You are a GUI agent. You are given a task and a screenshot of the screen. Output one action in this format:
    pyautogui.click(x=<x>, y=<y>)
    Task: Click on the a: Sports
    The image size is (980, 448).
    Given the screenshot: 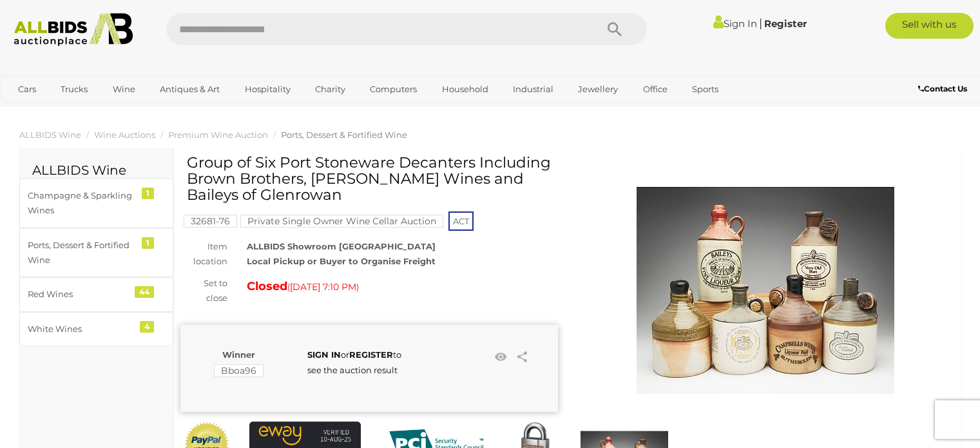 What is the action you would take?
    pyautogui.click(x=705, y=89)
    